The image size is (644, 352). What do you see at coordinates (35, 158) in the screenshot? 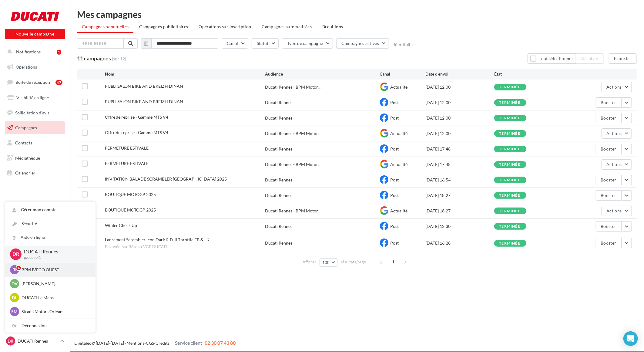
I see `a: Médiathèque` at bounding box center [35, 158].